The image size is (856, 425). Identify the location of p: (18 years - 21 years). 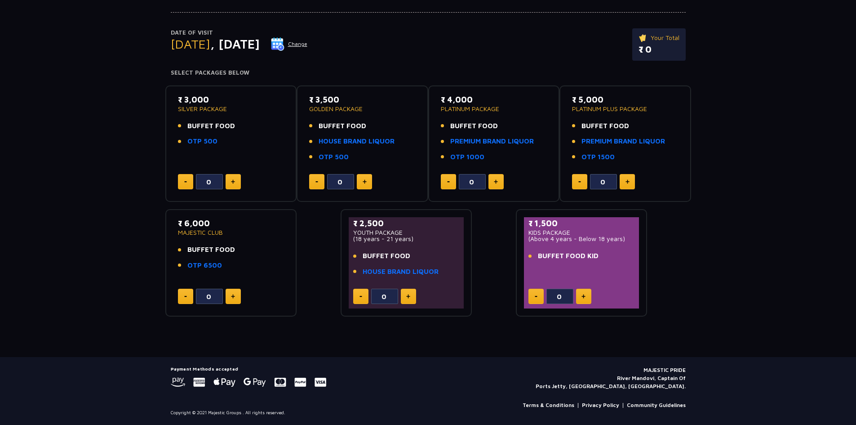
(406, 239).